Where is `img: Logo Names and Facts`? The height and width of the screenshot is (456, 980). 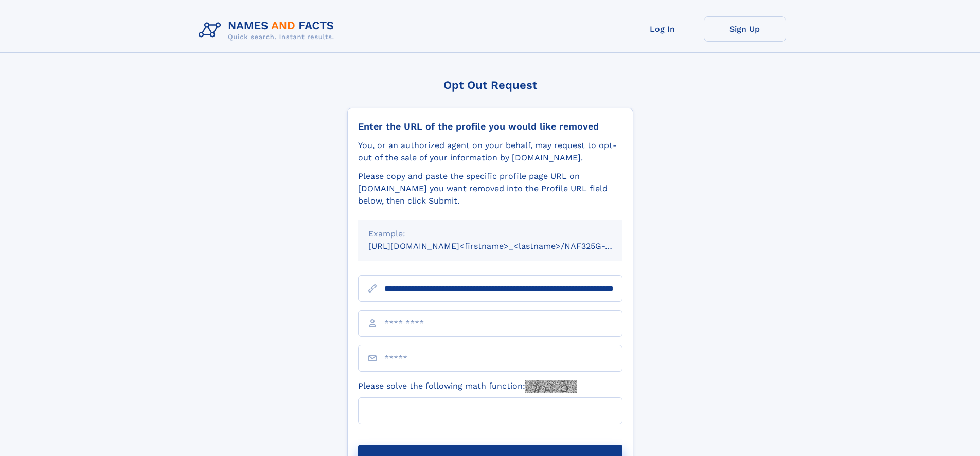
img: Logo Names and Facts is located at coordinates (268, 30).